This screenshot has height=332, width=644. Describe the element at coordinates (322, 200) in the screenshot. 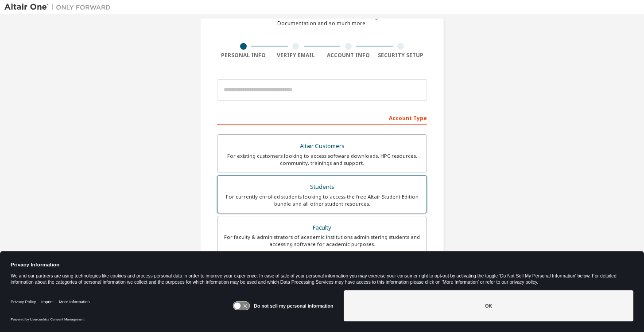

I see `div: For currently enrolled students looking to access the free Altair Student Edition bundle and all ...` at that location.